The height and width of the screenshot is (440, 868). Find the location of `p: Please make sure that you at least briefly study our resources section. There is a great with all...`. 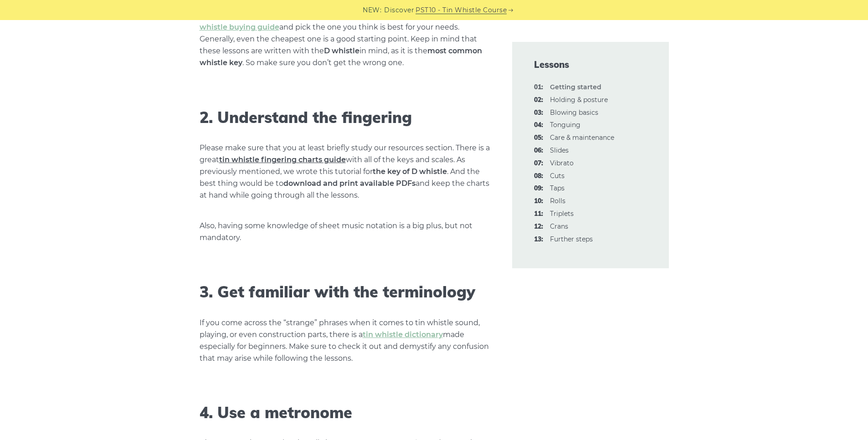

p: Please make sure that you at least briefly study our resources section. There is a great with all... is located at coordinates (345, 172).